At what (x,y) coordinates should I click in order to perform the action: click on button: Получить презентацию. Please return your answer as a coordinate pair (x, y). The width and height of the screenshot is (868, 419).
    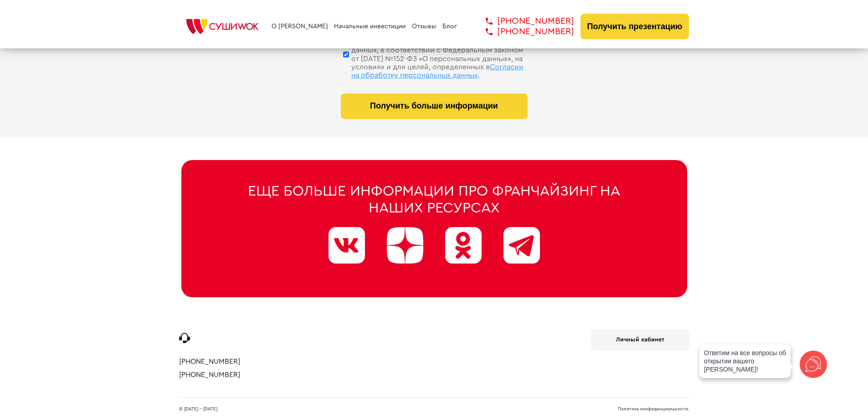
    Looking at the image, I should click on (635, 26).